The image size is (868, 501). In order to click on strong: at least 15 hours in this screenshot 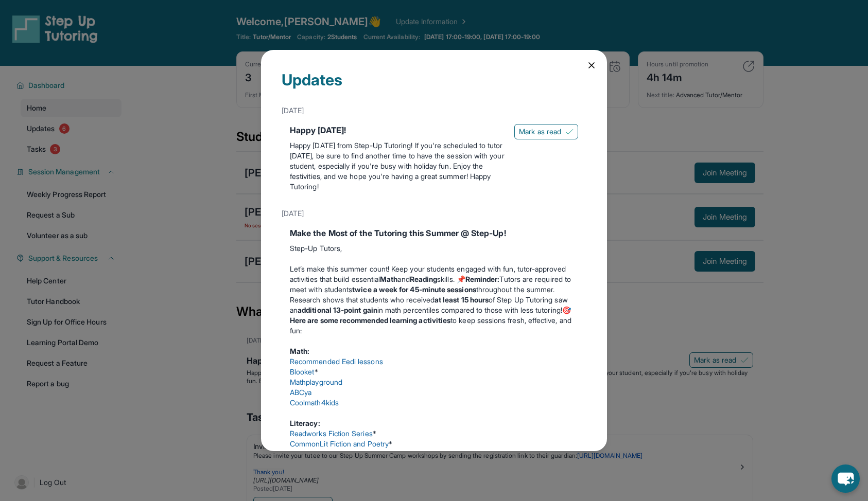, I will do `click(461, 299)`.